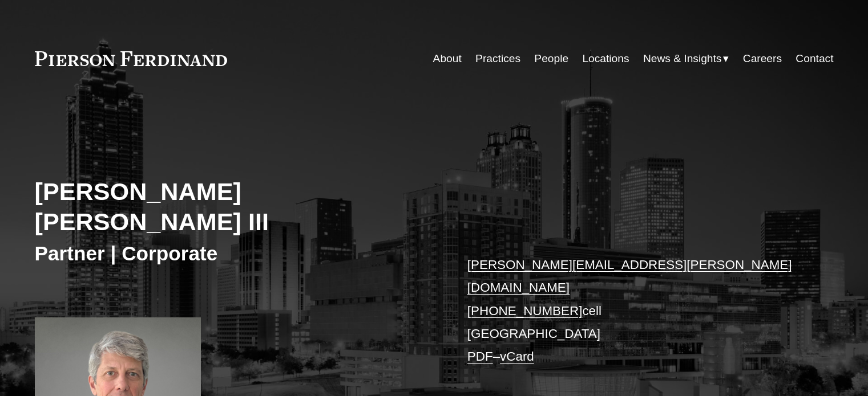 The image size is (868, 396). What do you see at coordinates (516, 357) in the screenshot?
I see `a: vCard` at bounding box center [516, 357].